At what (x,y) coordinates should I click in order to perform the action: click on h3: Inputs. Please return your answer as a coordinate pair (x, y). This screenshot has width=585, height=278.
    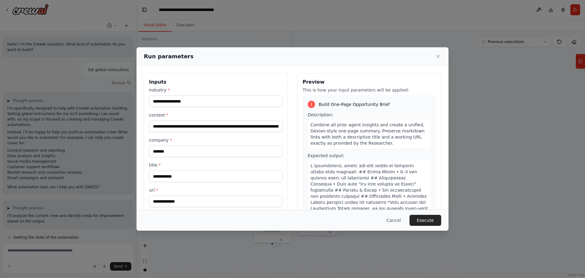
    Looking at the image, I should click on (216, 82).